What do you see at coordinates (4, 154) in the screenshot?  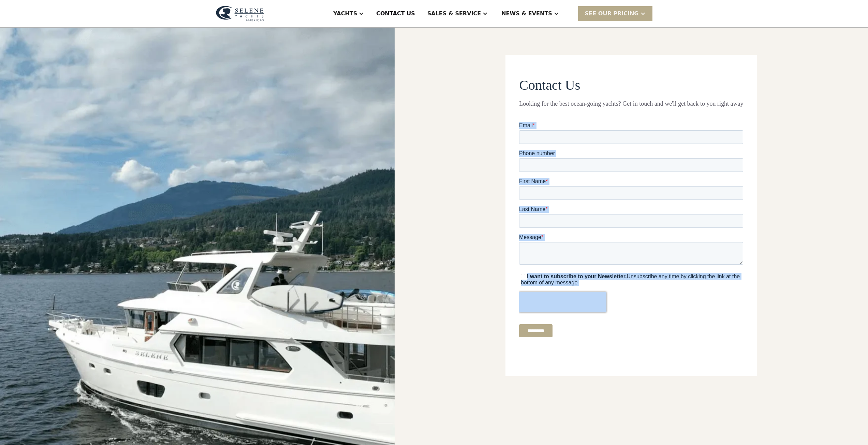 I see `input: I want to subscribe to your Newsletter.Unsubscribe any time by clicking the link at the bottom of...` at bounding box center [4, 154].